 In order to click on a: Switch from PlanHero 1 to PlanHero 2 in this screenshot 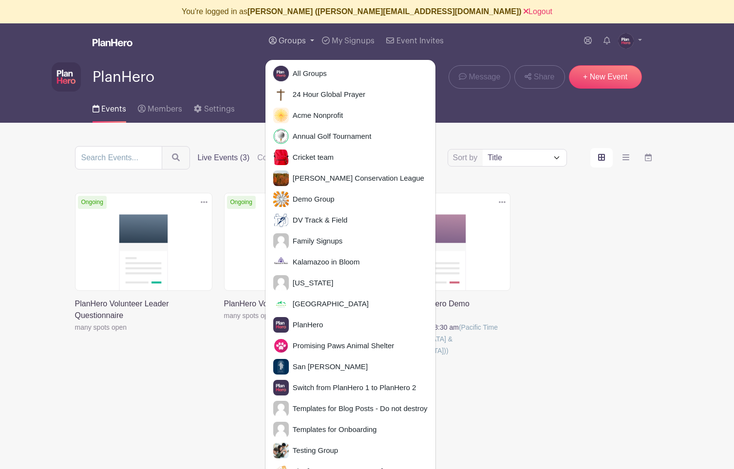, I will do `click(350, 388)`.